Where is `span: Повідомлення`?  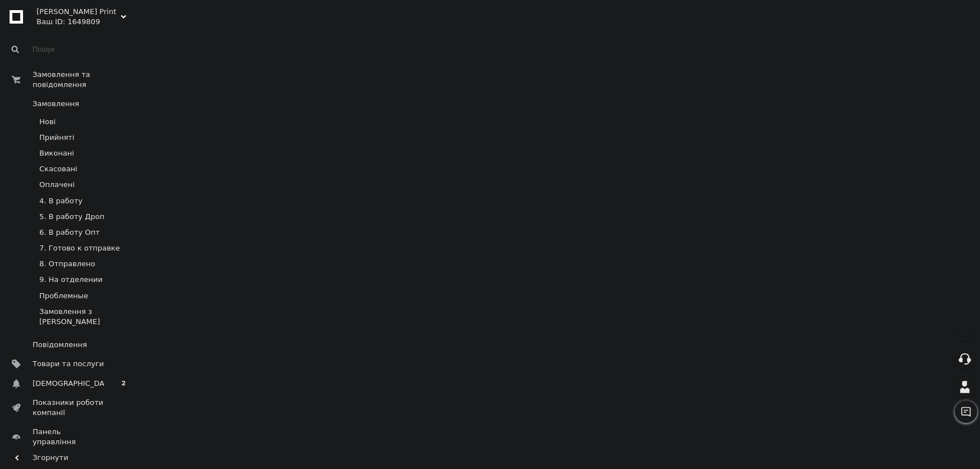
span: Повідомлення is located at coordinates (60, 345).